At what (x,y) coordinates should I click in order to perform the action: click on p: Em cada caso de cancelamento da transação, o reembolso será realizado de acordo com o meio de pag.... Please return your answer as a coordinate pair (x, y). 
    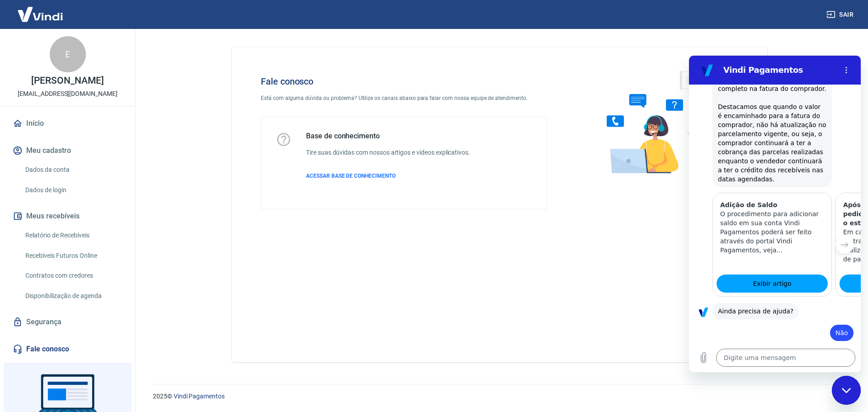
    Looking at the image, I should click on (206, 190).